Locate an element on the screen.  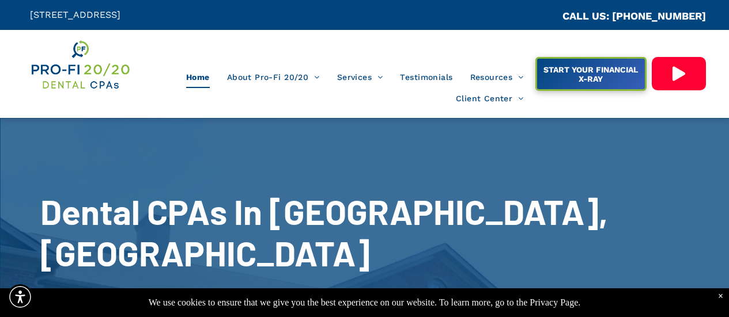
img: Get Dental CPA Consulting, Bookkeeping, & Bank Loans is located at coordinates (80, 65).